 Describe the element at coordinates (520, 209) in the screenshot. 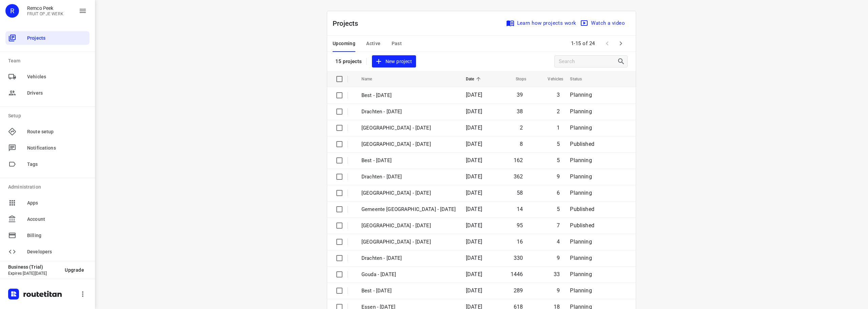

I see `span: 14` at that location.